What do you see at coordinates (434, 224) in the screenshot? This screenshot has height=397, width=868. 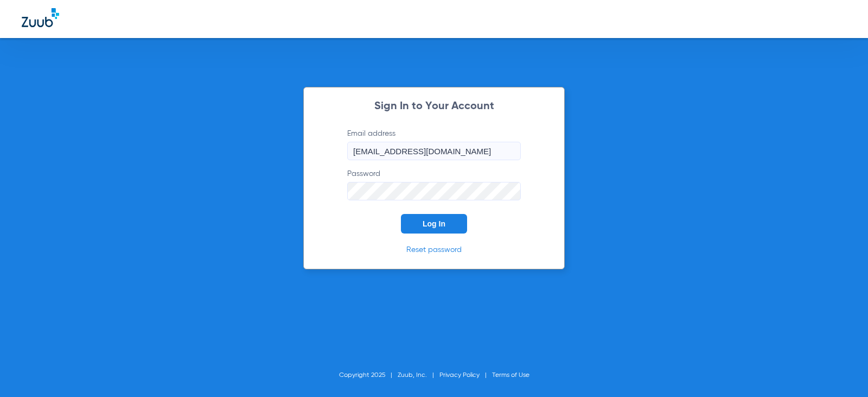 I see `button: Log In` at bounding box center [434, 224].